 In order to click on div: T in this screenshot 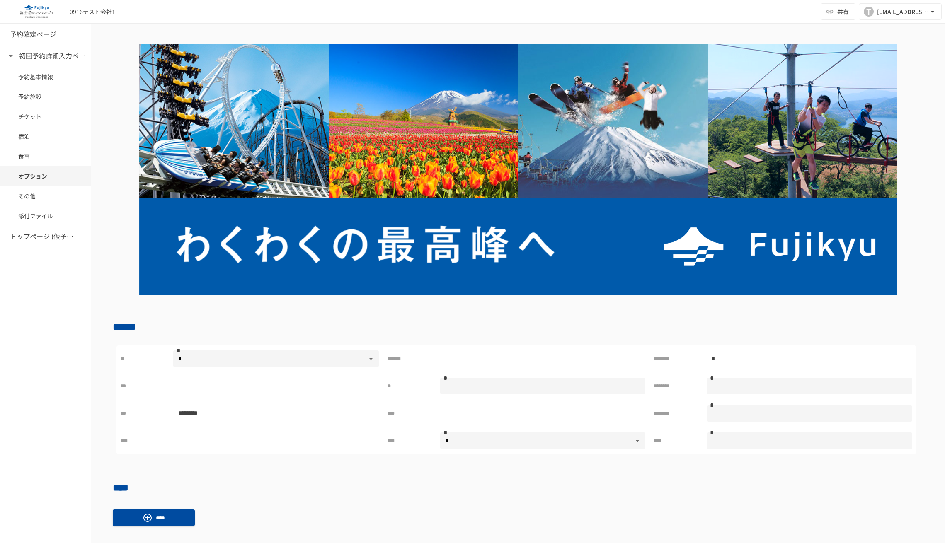, I will do `click(869, 12)`.